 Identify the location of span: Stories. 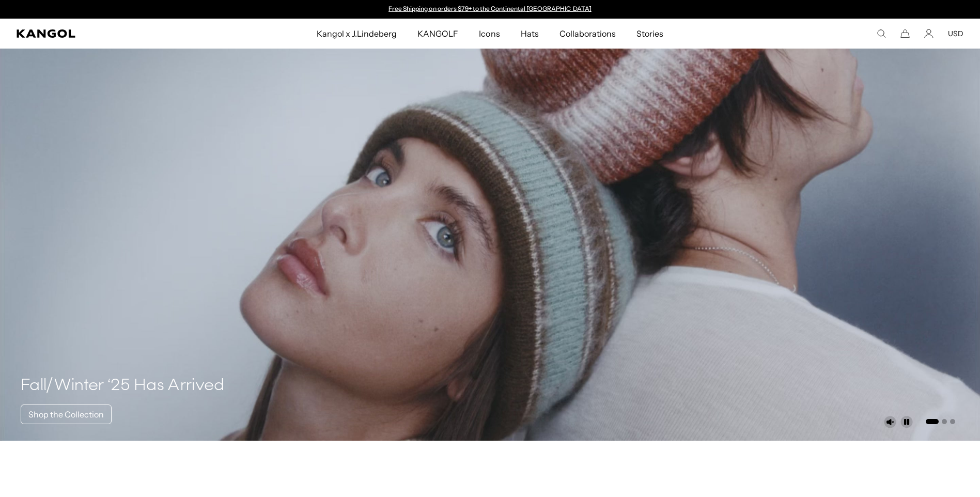
(650, 34).